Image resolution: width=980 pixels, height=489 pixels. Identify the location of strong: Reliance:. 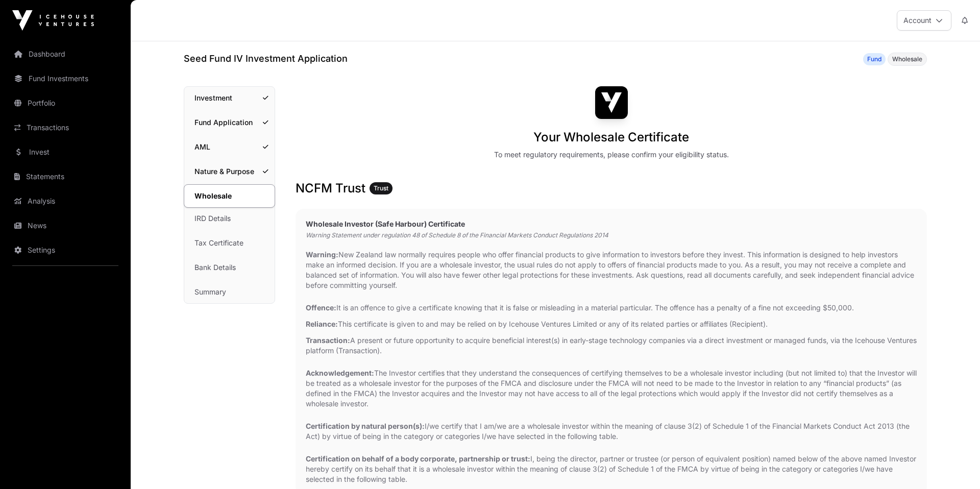
(321, 323).